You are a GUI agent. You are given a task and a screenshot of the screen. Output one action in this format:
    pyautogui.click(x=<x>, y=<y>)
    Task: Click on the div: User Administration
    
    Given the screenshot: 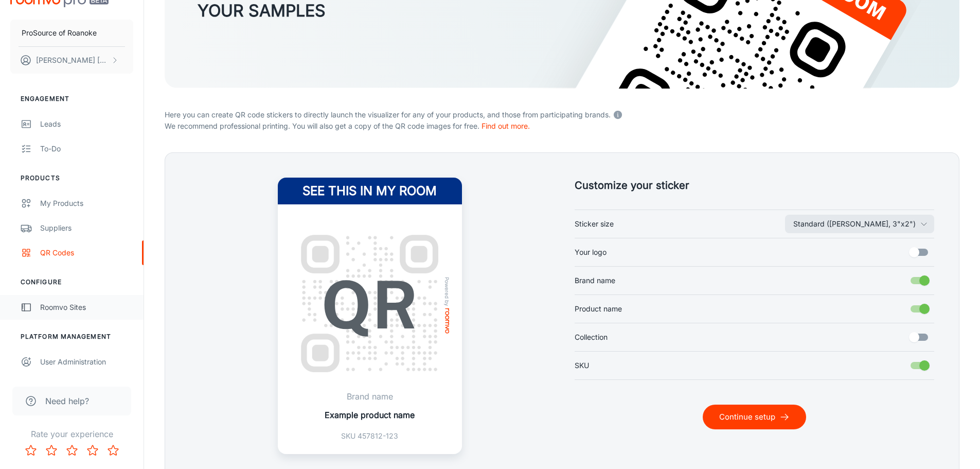 What is the action you would take?
    pyautogui.click(x=86, y=362)
    